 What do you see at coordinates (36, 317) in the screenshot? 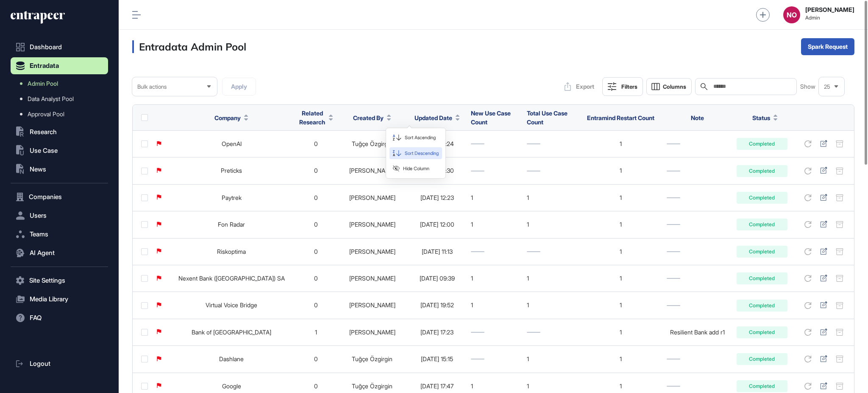
I see `span: FAQ` at bounding box center [36, 317].